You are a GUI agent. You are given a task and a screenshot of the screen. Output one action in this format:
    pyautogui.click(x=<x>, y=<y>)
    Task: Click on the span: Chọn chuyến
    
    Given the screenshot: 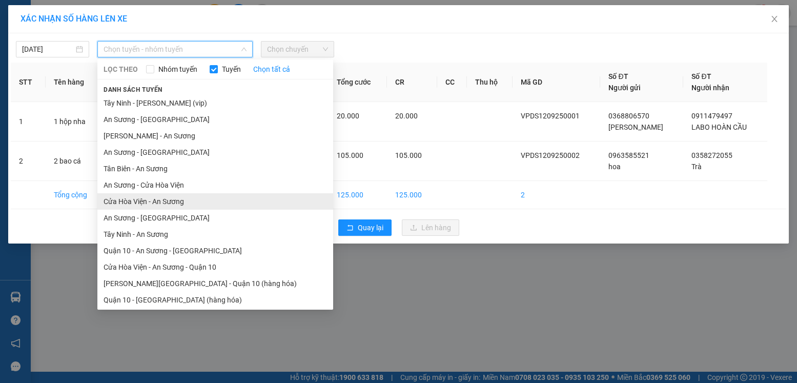 What is the action you would take?
    pyautogui.click(x=297, y=49)
    